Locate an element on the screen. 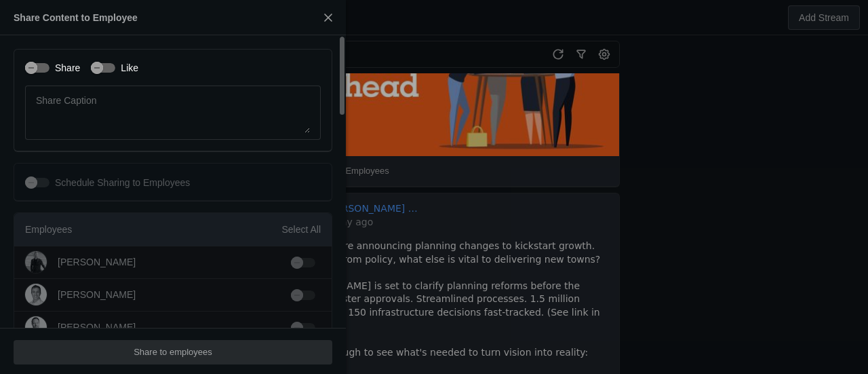 The height and width of the screenshot is (374, 868). label: Share is located at coordinates (65, 68).